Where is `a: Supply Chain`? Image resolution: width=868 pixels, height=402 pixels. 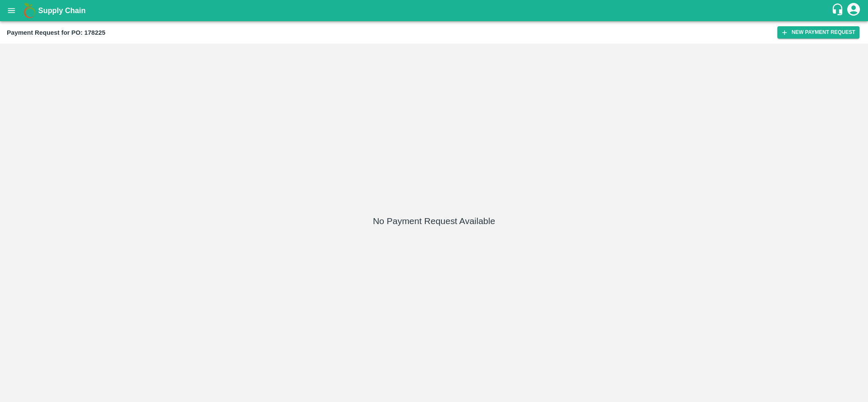 a: Supply Chain is located at coordinates (435, 11).